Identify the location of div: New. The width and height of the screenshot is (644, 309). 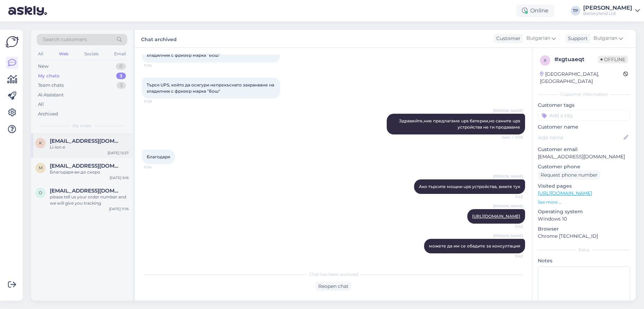
(43, 66).